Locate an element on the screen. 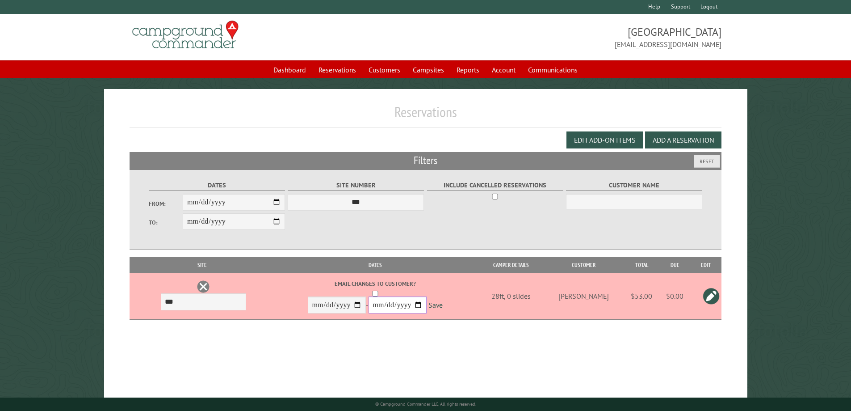 The height and width of the screenshot is (411, 851). a: Save is located at coordinates (436, 305).